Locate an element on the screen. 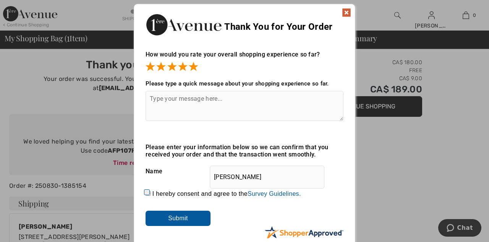  img: Thank You for Your Order is located at coordinates (184, 24).